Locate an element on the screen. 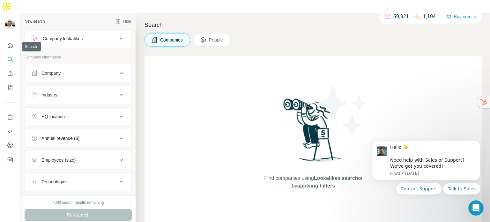 The width and height of the screenshot is (490, 222). div: Company is located at coordinates (51, 73).